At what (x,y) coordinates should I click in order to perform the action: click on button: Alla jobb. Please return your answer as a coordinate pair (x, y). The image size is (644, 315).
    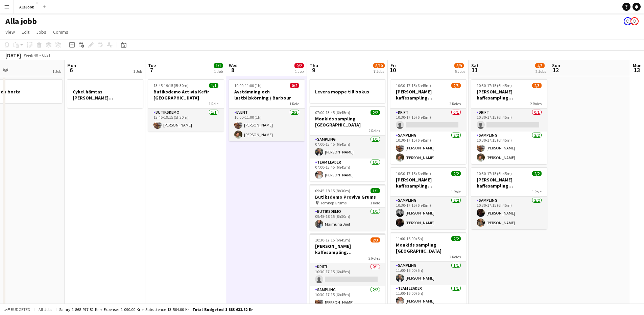
    Looking at the image, I should click on (27, 7).